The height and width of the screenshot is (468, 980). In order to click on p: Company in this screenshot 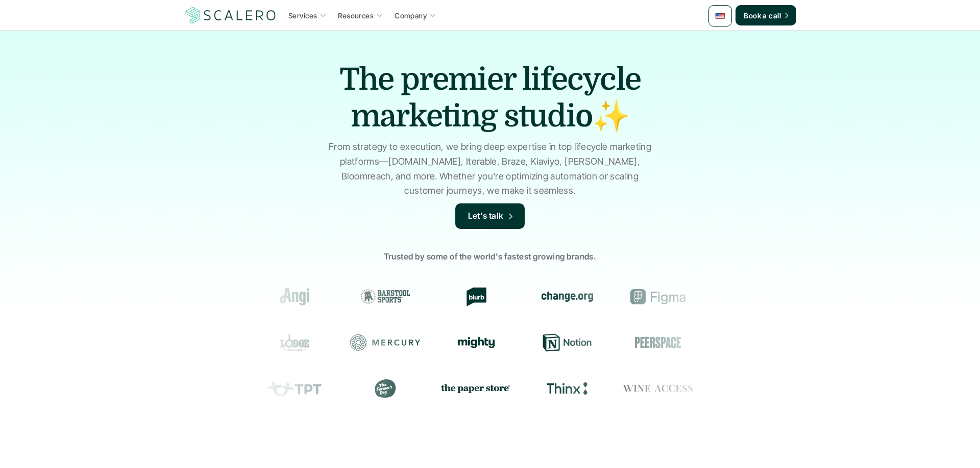, I will do `click(410, 15)`.